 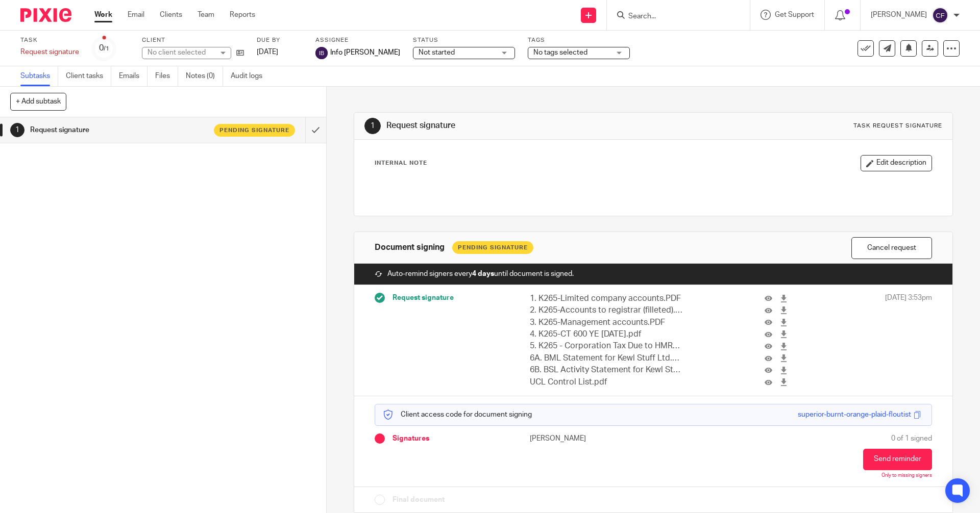 What do you see at coordinates (892, 248) in the screenshot?
I see `button: Cancel request` at bounding box center [892, 248].